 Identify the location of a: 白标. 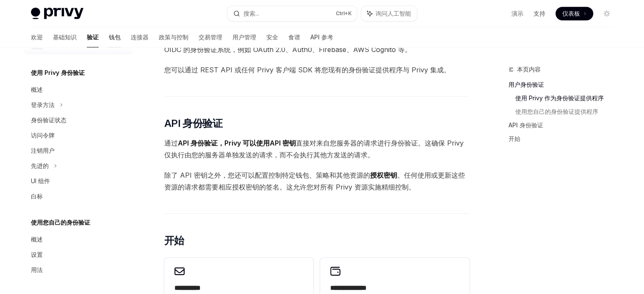
(79, 196).